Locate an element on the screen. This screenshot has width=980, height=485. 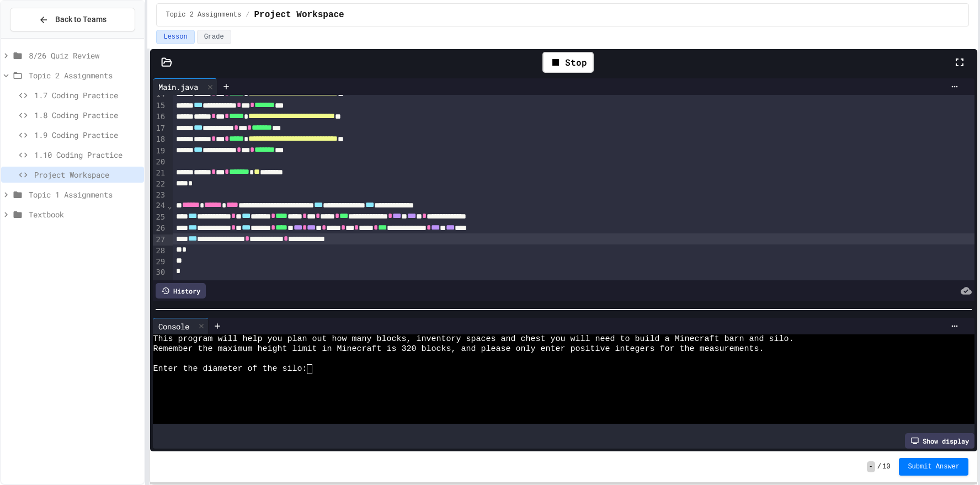
span: 8/26 Quiz Review is located at coordinates (84, 56).